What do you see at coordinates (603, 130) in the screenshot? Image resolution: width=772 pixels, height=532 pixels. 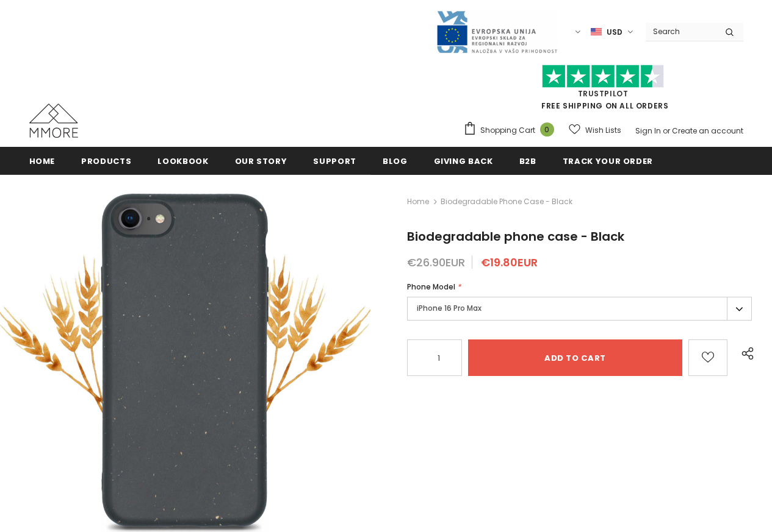 I see `span: Wish Lists` at bounding box center [603, 130].